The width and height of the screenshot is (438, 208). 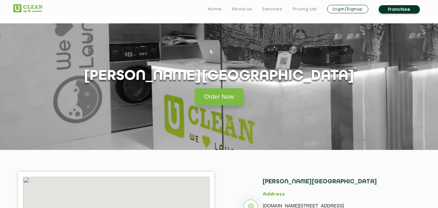 I want to click on a: Pricing List, so click(x=305, y=9).